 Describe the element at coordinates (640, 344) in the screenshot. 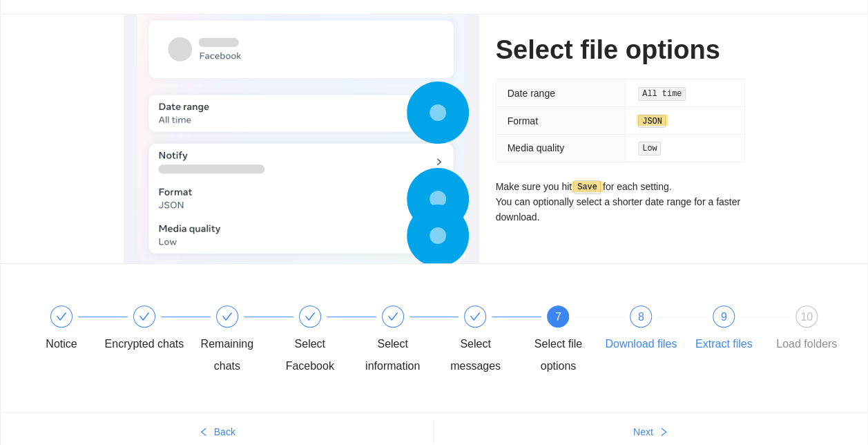

I see `div: Download files` at that location.